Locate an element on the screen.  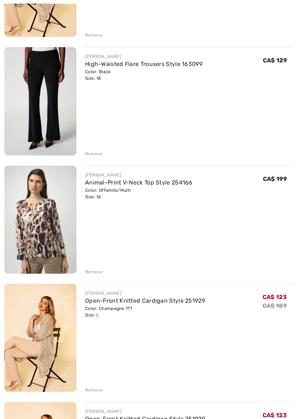
div: Color: Black Size: 18 is located at coordinates (144, 75).